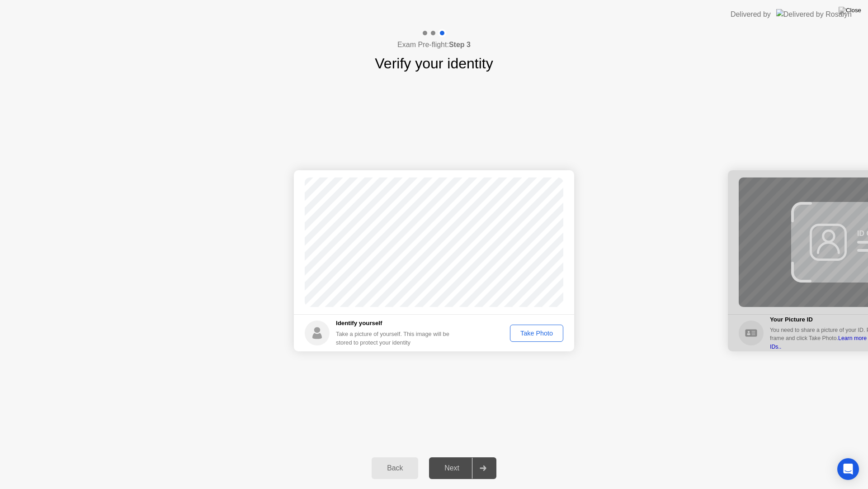  I want to click on b: Step 3, so click(460, 45).